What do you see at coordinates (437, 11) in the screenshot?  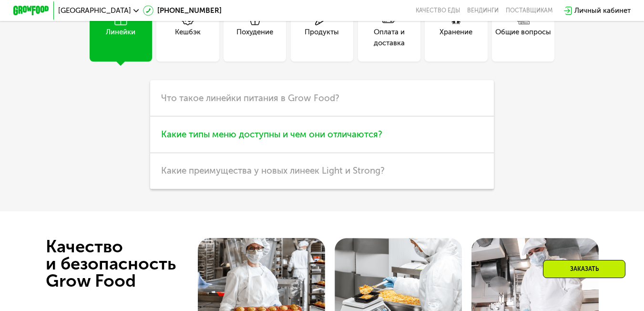 I see `a: Качество еды` at bounding box center [437, 11].